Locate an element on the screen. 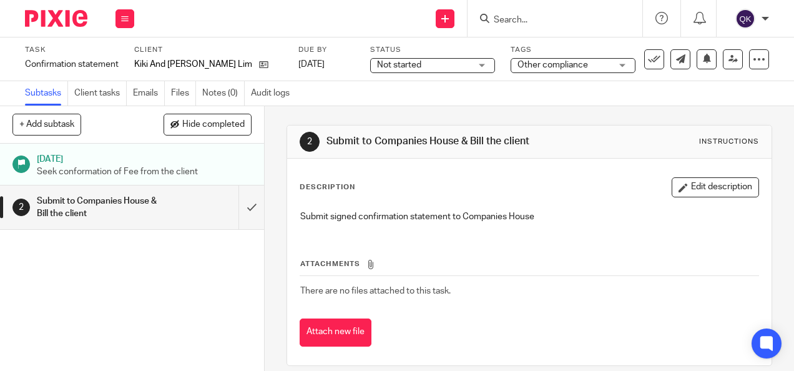 The width and height of the screenshot is (794, 371). span: Not started is located at coordinates (399, 65).